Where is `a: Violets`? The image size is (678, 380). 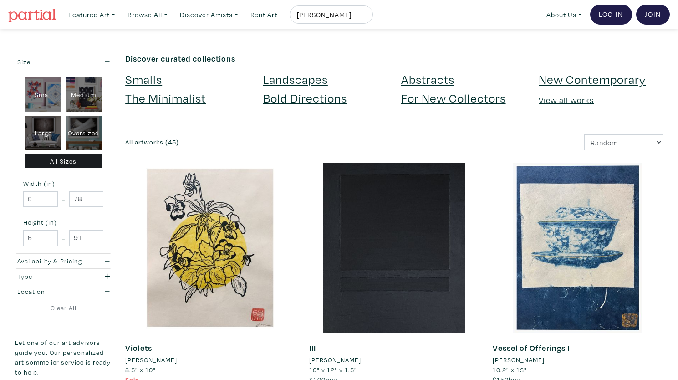 a: Violets is located at coordinates (138, 348).